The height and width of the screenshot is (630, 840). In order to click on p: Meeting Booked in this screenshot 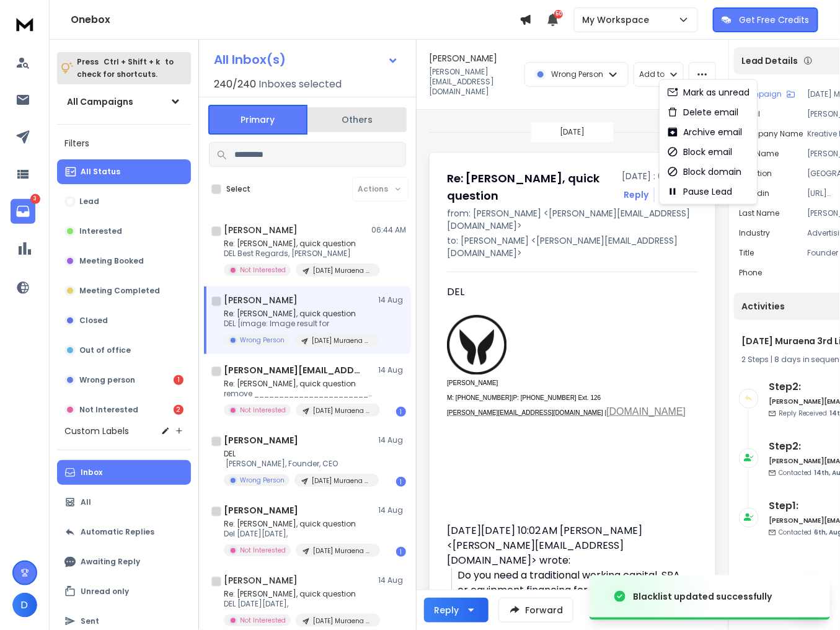, I will do `click(112, 261)`.